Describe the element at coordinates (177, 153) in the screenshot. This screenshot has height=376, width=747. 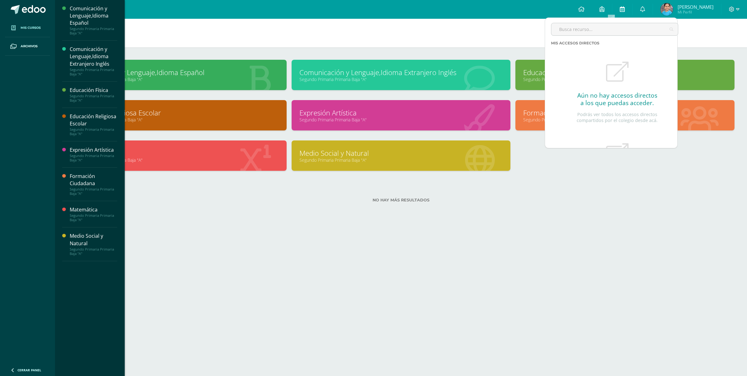
I see `a: Matemática` at that location.